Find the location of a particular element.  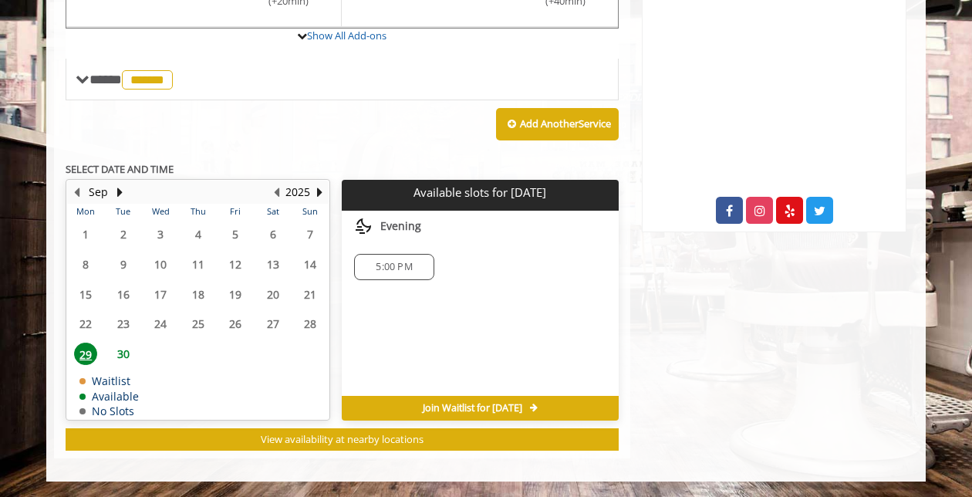

button: Add AnotherService is located at coordinates (557, 124).